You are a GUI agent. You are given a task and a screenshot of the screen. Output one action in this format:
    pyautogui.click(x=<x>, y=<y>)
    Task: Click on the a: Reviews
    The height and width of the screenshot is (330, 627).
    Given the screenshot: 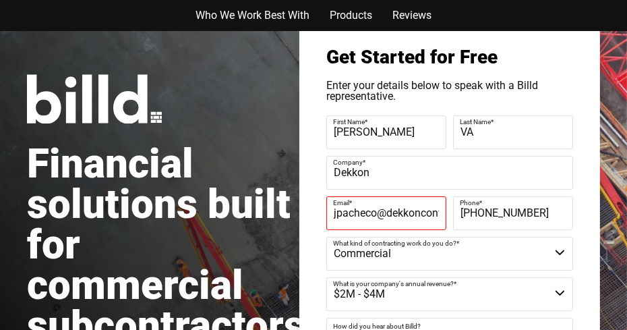 What is the action you would take?
    pyautogui.click(x=412, y=16)
    